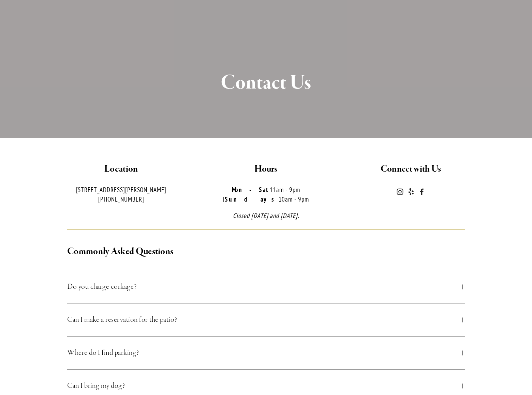 The height and width of the screenshot is (395, 532). I want to click on span: Can I bring my dog?, so click(263, 386).